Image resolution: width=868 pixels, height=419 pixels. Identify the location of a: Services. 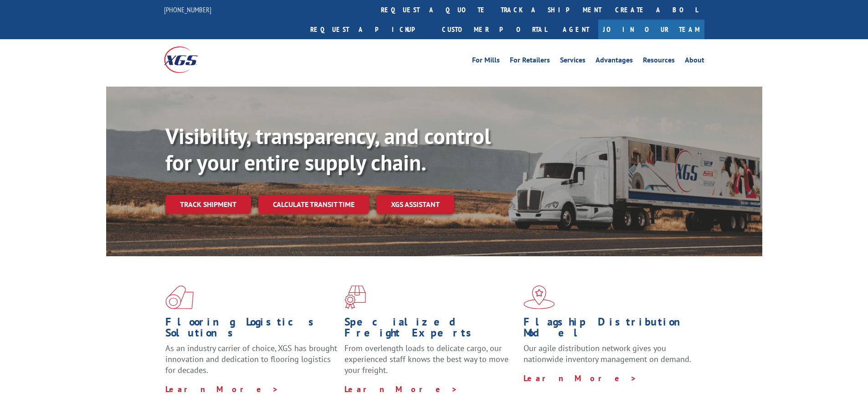
(572, 62).